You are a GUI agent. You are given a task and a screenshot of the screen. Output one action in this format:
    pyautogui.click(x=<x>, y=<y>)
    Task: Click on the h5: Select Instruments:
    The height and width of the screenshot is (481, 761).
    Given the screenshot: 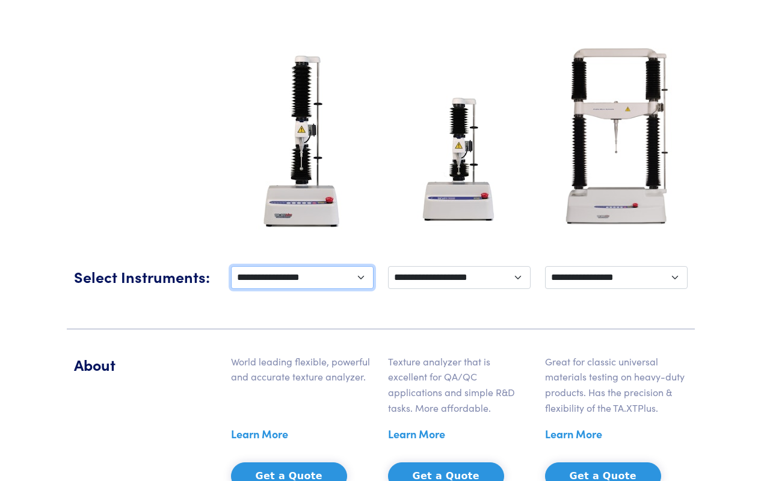 What is the action you would take?
    pyautogui.click(x=145, y=276)
    